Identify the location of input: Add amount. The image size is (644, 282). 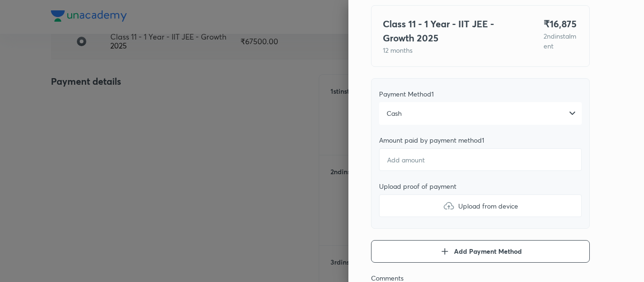
(480, 160).